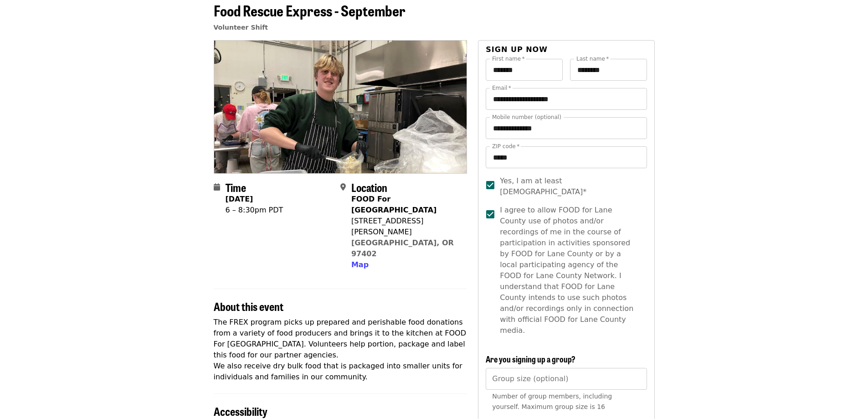 This screenshot has height=419, width=868. What do you see at coordinates (241, 27) in the screenshot?
I see `a: Volunteer Shift` at bounding box center [241, 27].